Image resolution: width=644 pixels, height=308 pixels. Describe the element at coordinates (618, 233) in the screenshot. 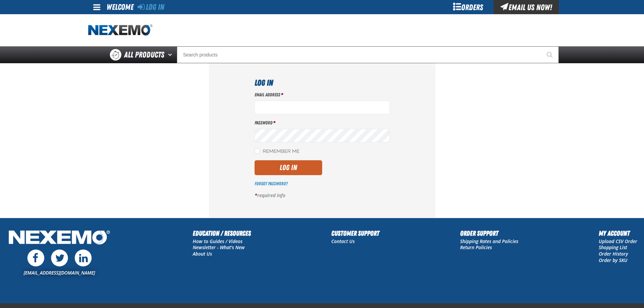

I see `h2: My Account` at that location.